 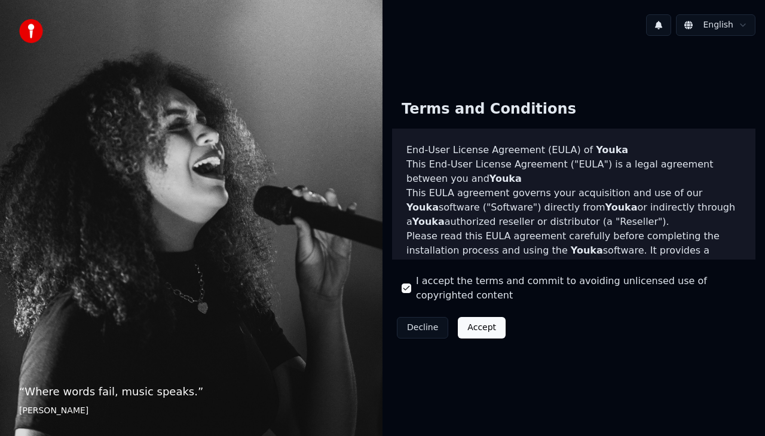 What do you see at coordinates (574, 150) in the screenshot?
I see `h3: End-User License Agreement (EULA) of` at bounding box center [574, 150].